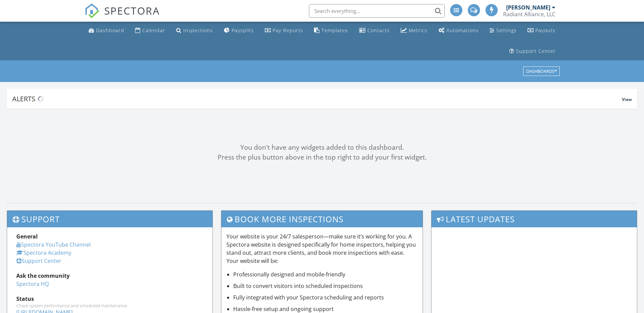 Image resolution: width=644 pixels, height=313 pixels. What do you see at coordinates (53, 245) in the screenshot?
I see `a: Spectora YouTube Channel` at bounding box center [53, 245].